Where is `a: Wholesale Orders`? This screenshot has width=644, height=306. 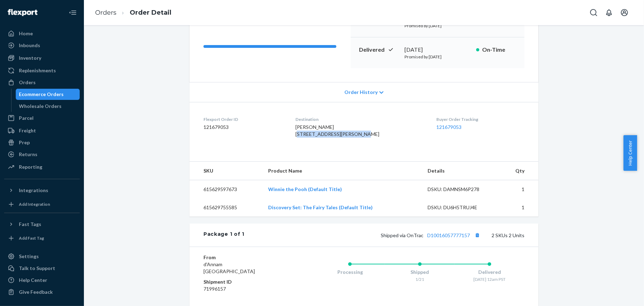 a: Wholesale Orders is located at coordinates (48, 106).